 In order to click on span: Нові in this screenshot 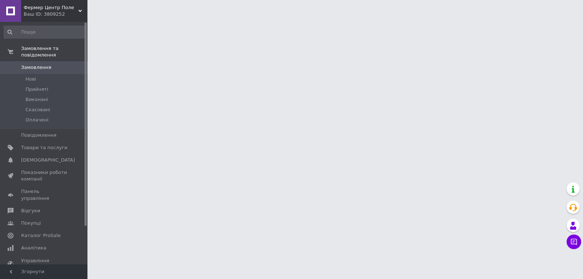, I will do `click(31, 79)`.